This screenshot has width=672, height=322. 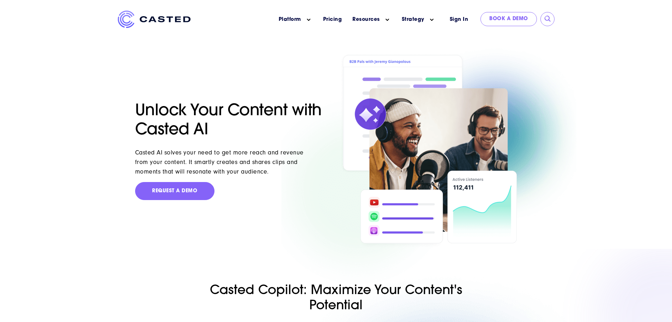 What do you see at coordinates (548, 19) in the screenshot?
I see `input: Submit` at bounding box center [548, 19].